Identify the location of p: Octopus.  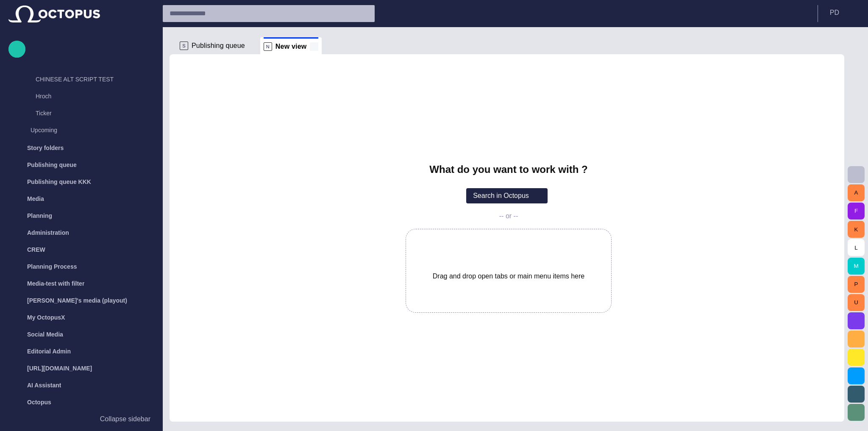
(39, 403).